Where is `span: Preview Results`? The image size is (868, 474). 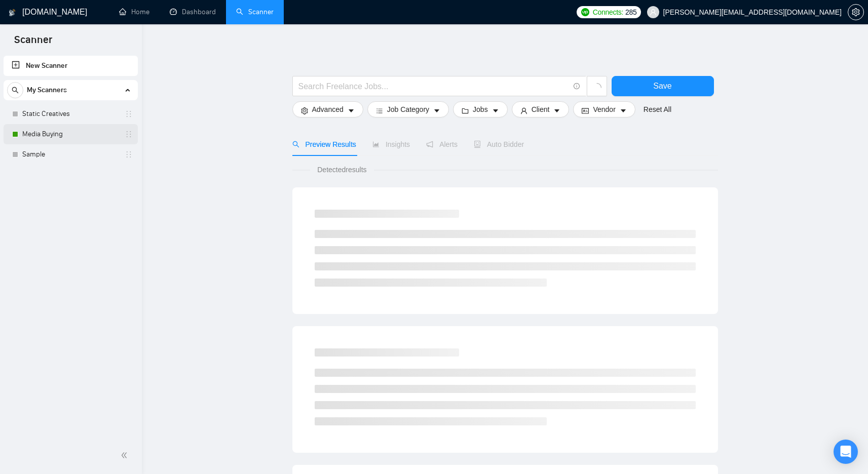 span: Preview Results is located at coordinates (324, 144).